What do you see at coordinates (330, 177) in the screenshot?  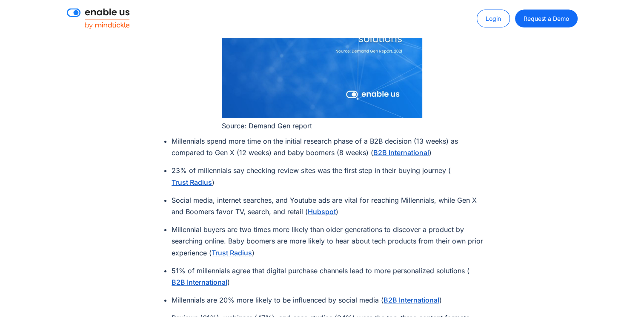 I see `li: 23% of millennials say checking review sites was the first step in their buying journey ( )` at bounding box center [330, 177].